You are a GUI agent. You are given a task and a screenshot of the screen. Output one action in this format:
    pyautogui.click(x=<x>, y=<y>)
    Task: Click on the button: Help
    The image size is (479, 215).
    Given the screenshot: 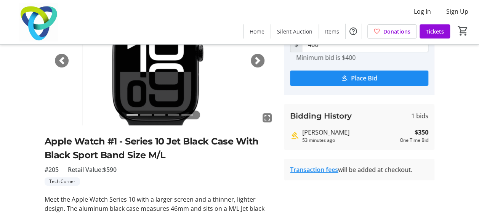 What is the action you would take?
    pyautogui.click(x=353, y=31)
    